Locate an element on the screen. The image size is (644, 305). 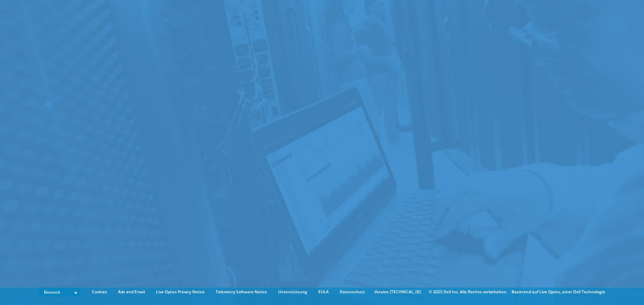
a: Cookies is located at coordinates (99, 292).